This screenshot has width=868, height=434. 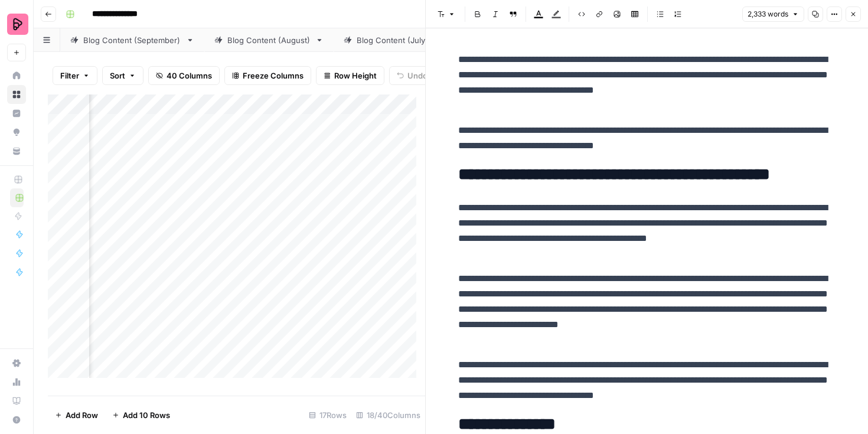 I want to click on div: Blog Content (August), so click(x=269, y=40).